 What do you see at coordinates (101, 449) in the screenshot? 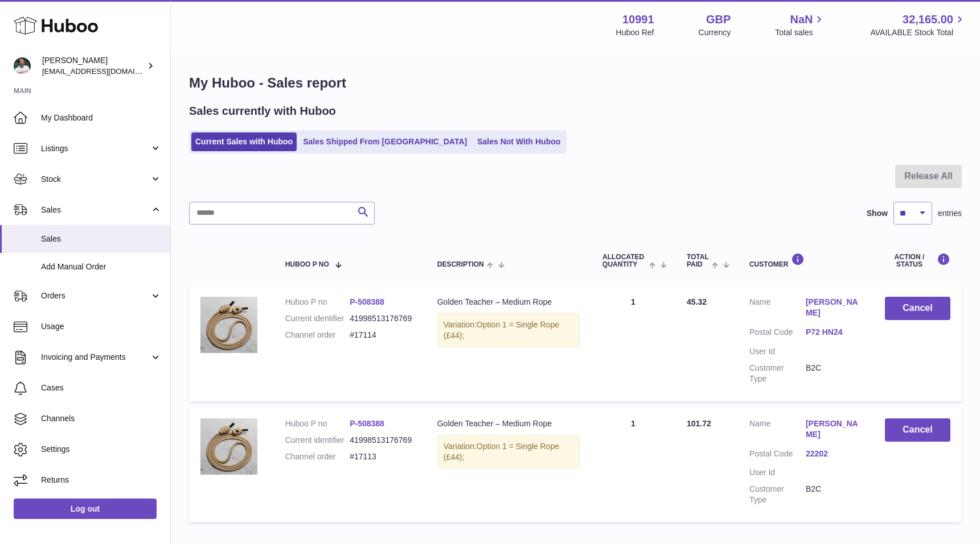
I see `span: Settings` at bounding box center [101, 449].